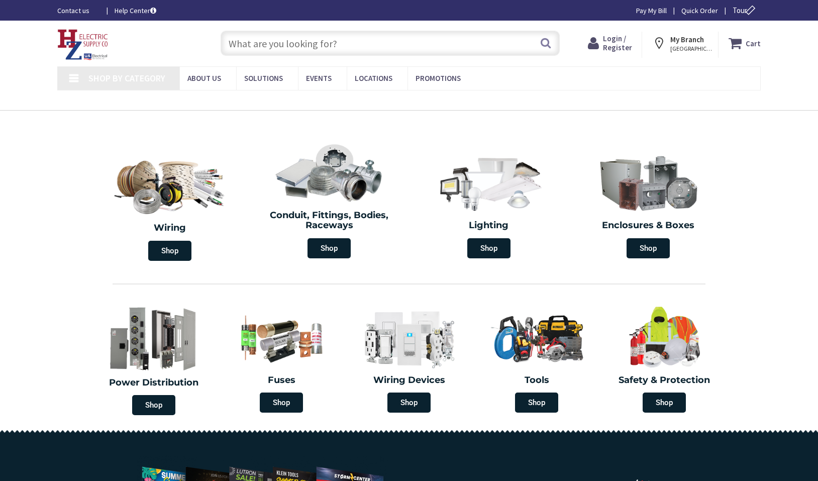  What do you see at coordinates (537, 358) in the screenshot?
I see `a: Tools Shop` at bounding box center [537, 358].